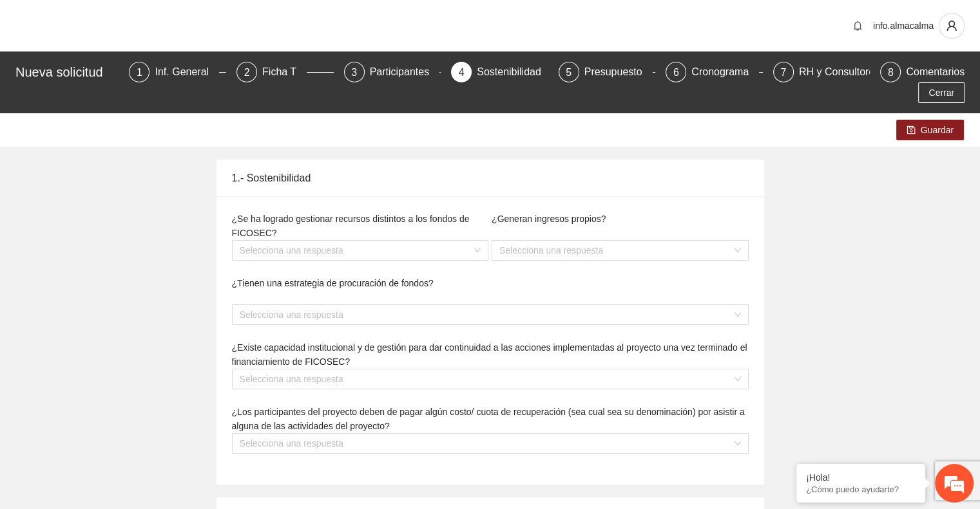  I want to click on span: 3, so click(354, 72).